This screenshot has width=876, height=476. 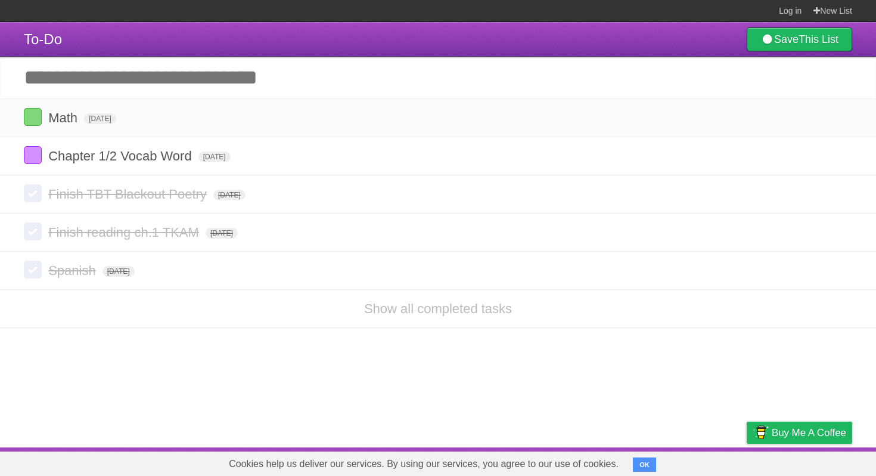 What do you see at coordinates (129, 194) in the screenshot?
I see `span: Finish TBT Blackout Poetry` at bounding box center [129, 194].